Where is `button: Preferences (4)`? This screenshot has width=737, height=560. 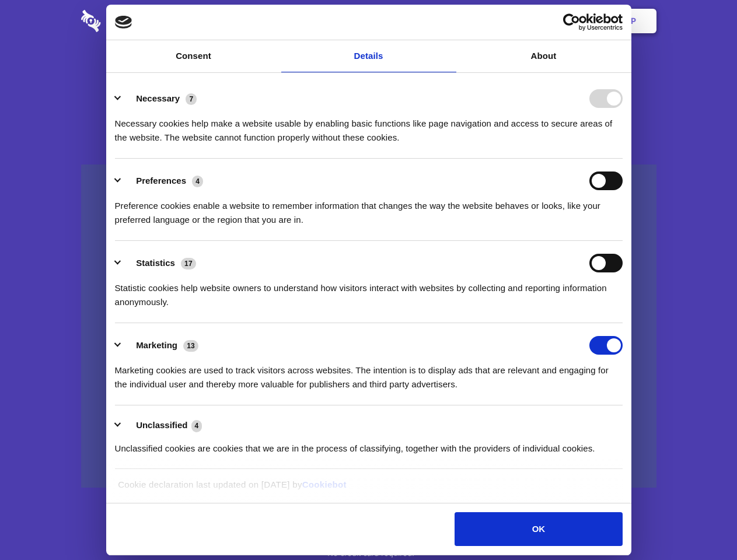 button: Preferences (4) is located at coordinates (163, 180).